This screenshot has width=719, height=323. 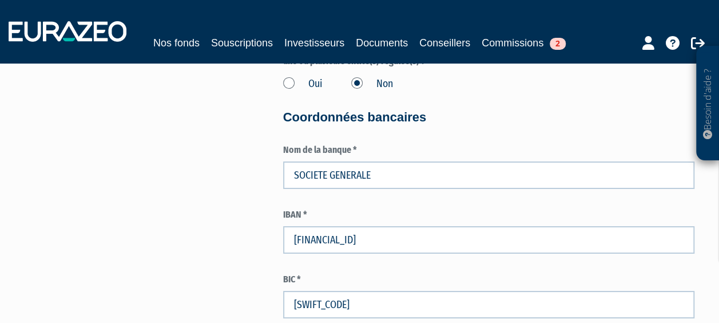 What do you see at coordinates (489, 215) in the screenshot?
I see `label: IBAN *` at bounding box center [489, 215].